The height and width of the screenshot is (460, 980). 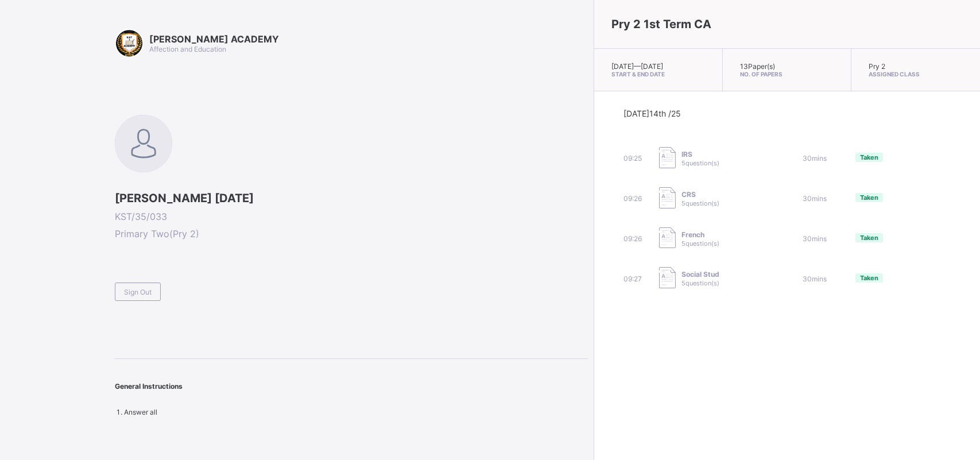 I want to click on span: IRS, so click(x=700, y=154).